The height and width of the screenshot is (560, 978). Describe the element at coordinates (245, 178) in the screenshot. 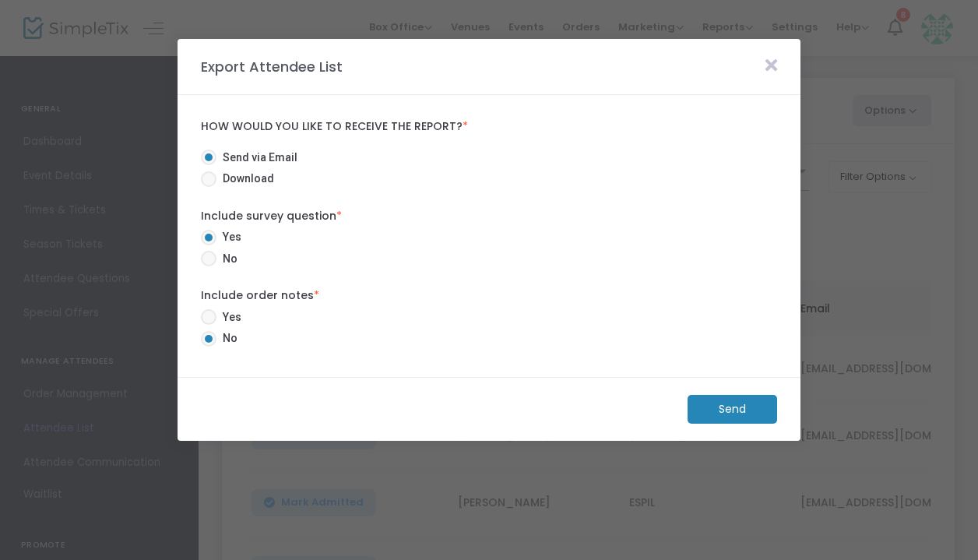

I see `span: Download` at that location.